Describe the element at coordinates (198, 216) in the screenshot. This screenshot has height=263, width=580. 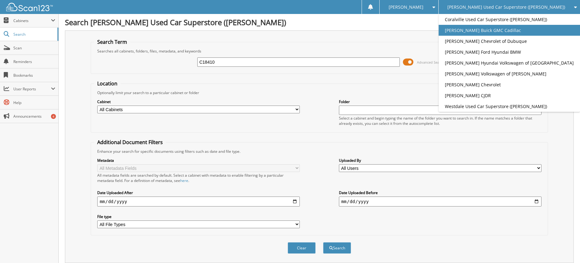
I see `label: File type` at that location.